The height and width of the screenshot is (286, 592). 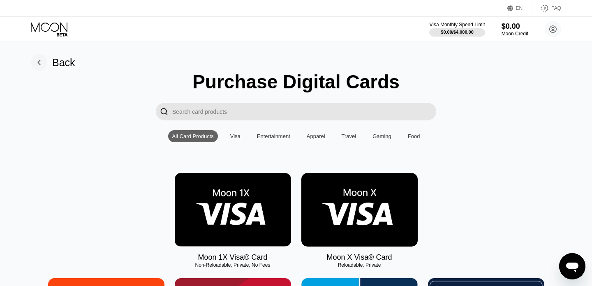 What do you see at coordinates (316, 136) in the screenshot?
I see `div: Apparel` at bounding box center [316, 136].